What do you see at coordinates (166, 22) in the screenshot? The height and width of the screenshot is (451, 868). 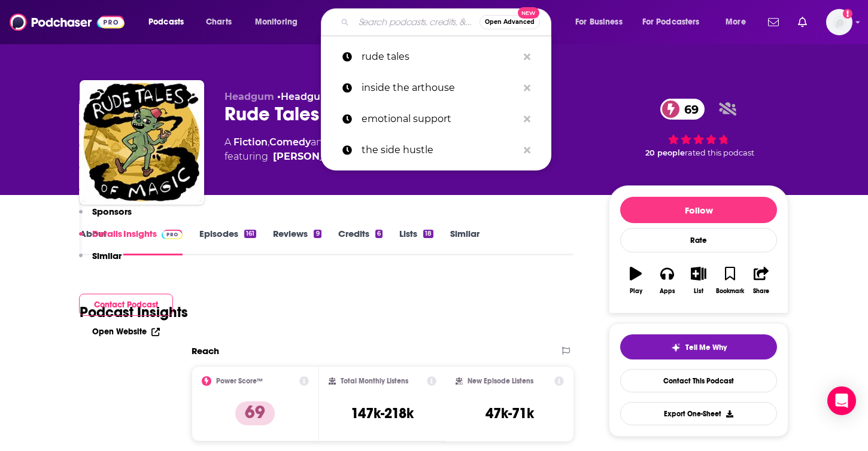 I see `span: Podcasts` at bounding box center [166, 22].